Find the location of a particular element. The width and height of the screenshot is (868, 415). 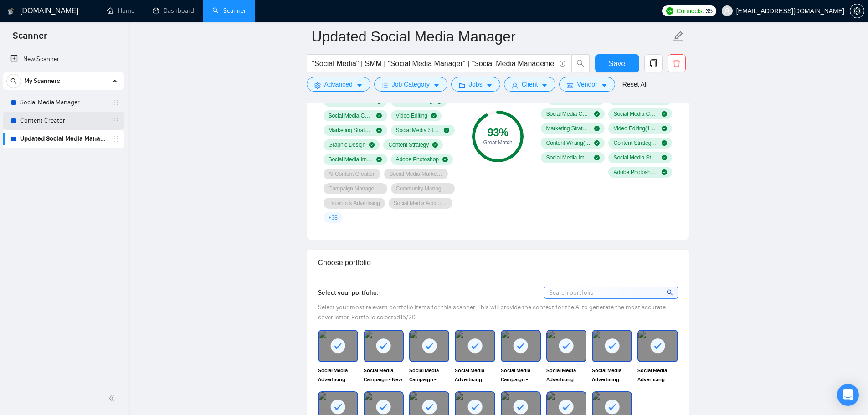

span: Save is located at coordinates (617, 64).